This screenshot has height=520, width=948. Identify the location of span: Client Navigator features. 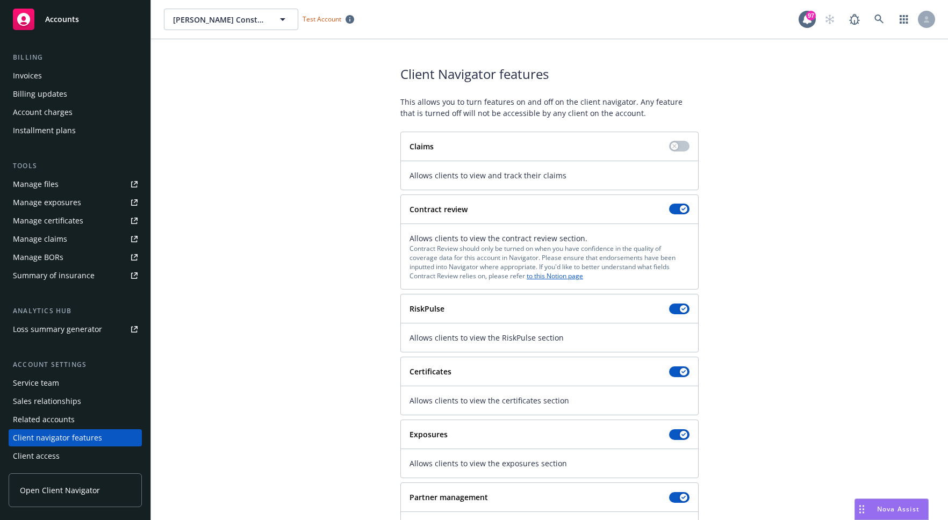
(549, 74).